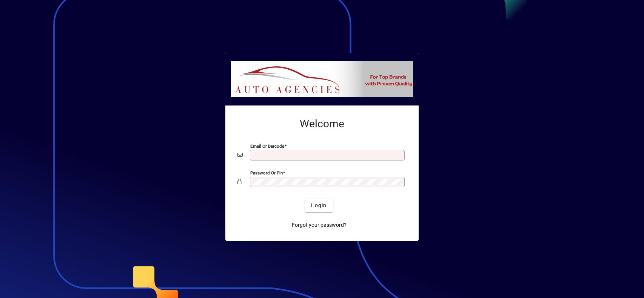 This screenshot has width=644, height=298. Describe the element at coordinates (322, 124) in the screenshot. I see `h2: Welcome` at that location.